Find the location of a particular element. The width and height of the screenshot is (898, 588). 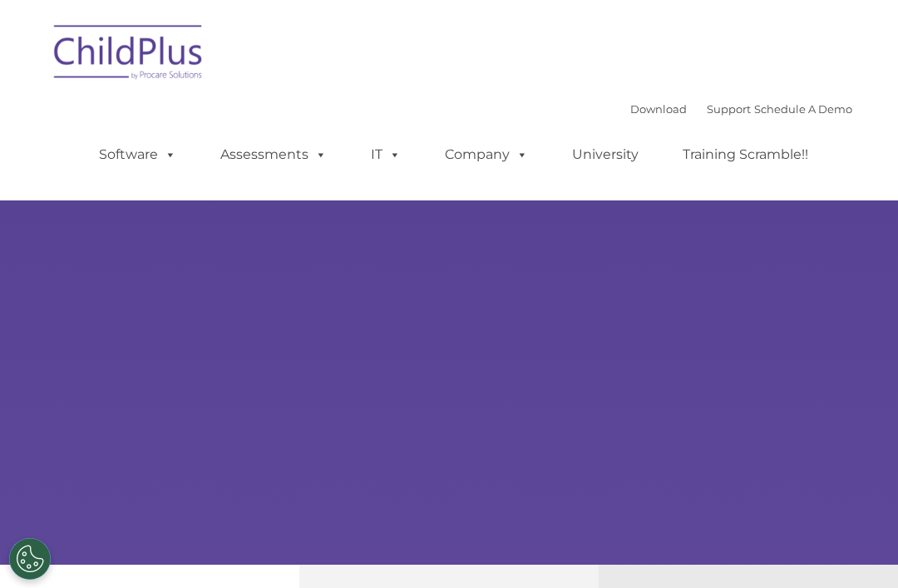

a: Download is located at coordinates (658, 109).